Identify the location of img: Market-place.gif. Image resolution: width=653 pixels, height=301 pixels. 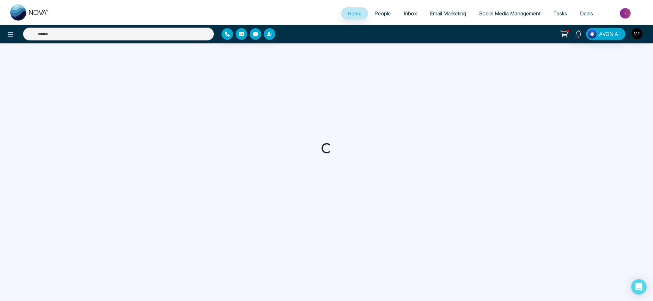
(626, 13).